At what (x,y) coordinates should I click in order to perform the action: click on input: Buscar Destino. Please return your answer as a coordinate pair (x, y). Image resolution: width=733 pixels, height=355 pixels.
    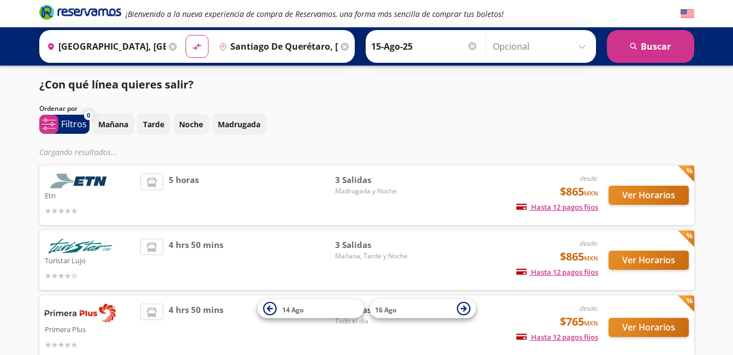
    Looking at the image, I should click on (276, 46).